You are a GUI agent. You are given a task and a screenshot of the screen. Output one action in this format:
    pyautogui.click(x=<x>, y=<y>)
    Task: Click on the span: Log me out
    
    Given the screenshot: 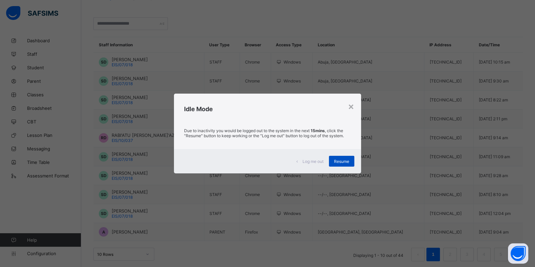 What is the action you would take?
    pyautogui.click(x=313, y=161)
    